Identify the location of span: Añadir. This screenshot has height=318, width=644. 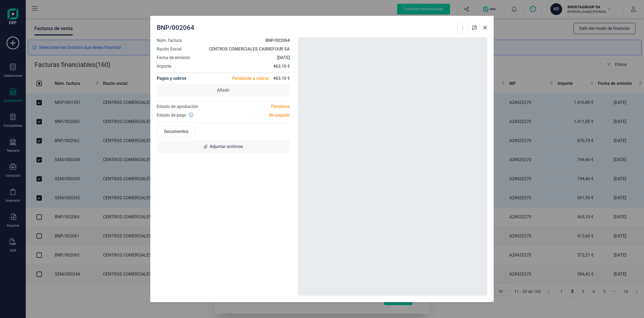
(223, 90).